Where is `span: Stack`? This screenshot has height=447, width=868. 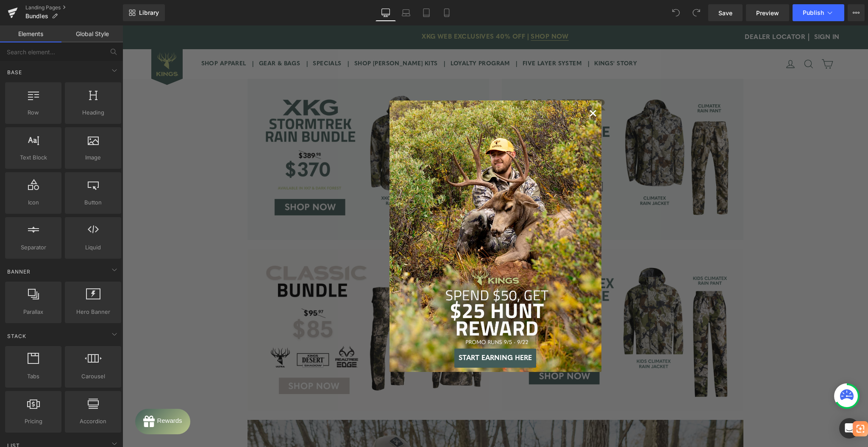
span: Stack is located at coordinates (17, 336).